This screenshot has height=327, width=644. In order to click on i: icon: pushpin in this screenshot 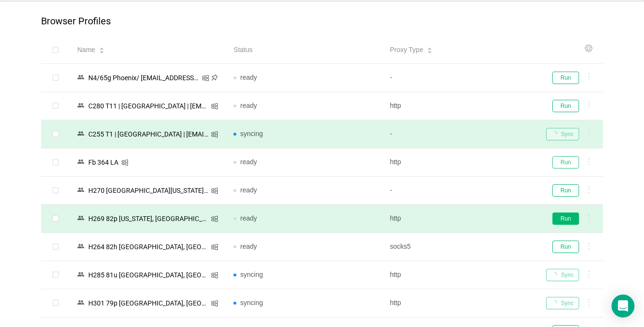, I will do `click(214, 78)`.